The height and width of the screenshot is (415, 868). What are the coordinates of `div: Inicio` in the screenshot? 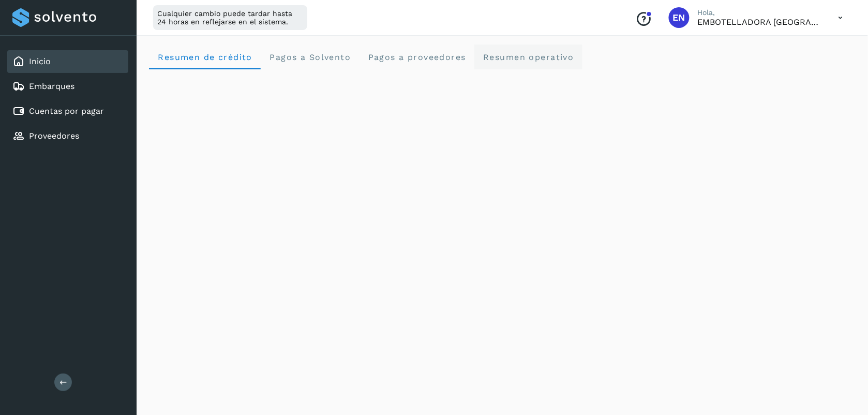 It's located at (68, 62).